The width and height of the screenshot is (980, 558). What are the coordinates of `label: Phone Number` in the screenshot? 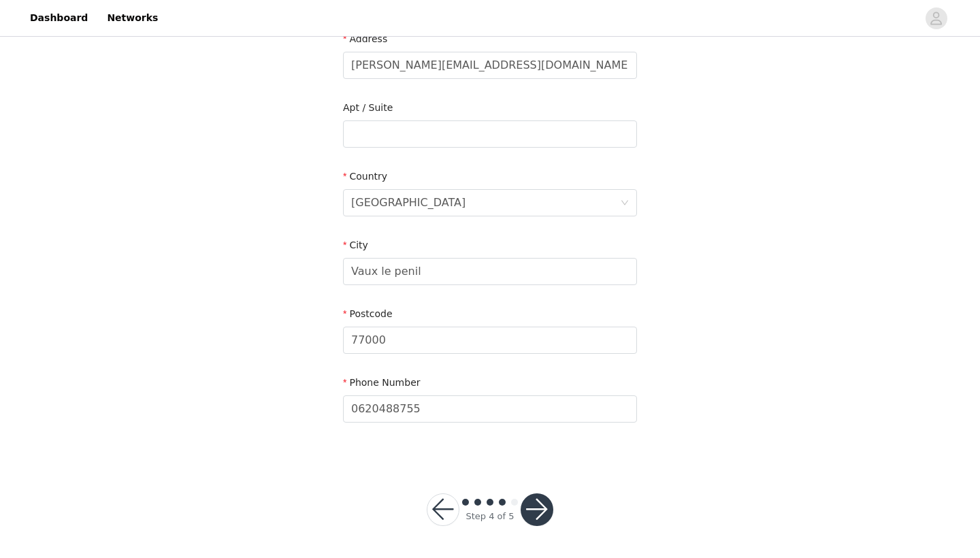 It's located at (381, 382).